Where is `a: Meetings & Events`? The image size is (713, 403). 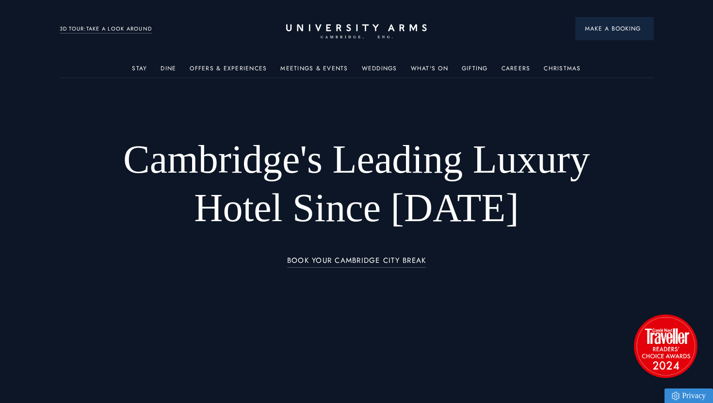
a: Meetings & Events is located at coordinates (314, 71).